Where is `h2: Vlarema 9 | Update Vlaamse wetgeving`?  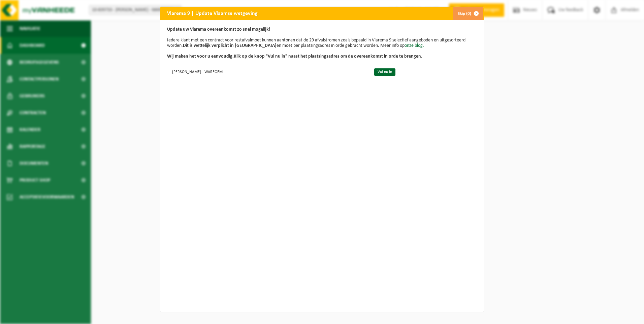 h2: Vlarema 9 | Update Vlaamse wetgeving is located at coordinates (212, 13).